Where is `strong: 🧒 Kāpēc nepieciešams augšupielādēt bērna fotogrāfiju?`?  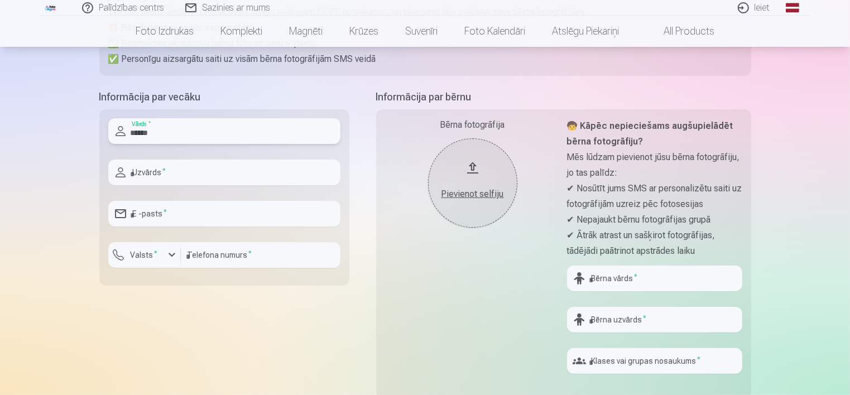 strong: 🧒 Kāpēc nepieciešams augšupielādēt bērna fotogrāfiju? is located at coordinates (650, 133).